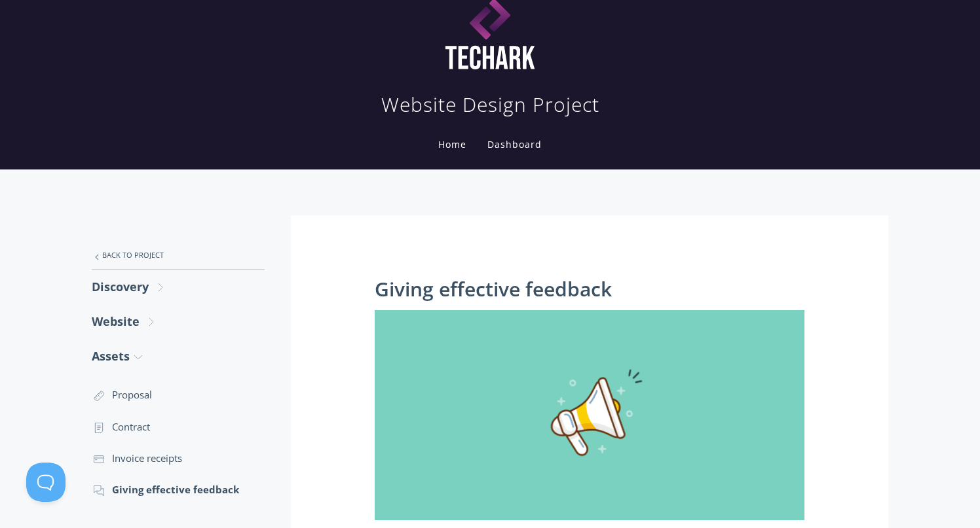 The height and width of the screenshot is (528, 980). Describe the element at coordinates (178, 395) in the screenshot. I see `a: Proposal` at that location.